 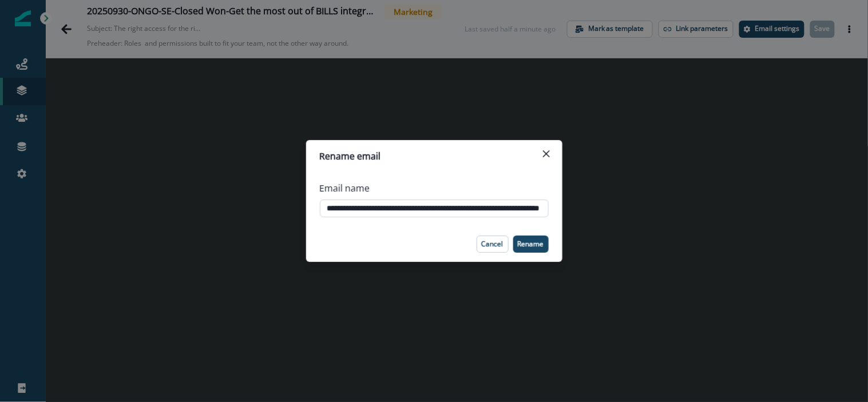 What do you see at coordinates (531, 244) in the screenshot?
I see `button: Rename` at bounding box center [531, 244].